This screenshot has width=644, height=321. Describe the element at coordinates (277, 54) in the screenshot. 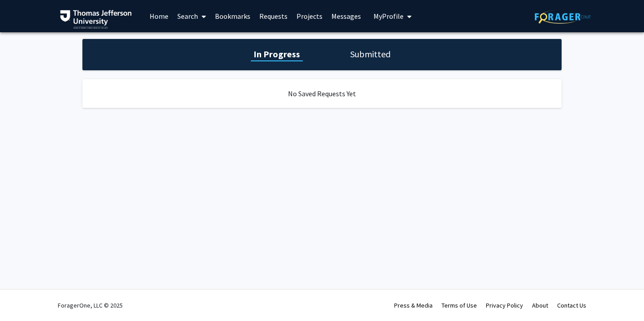

I see `h1: In Progress` at that location.